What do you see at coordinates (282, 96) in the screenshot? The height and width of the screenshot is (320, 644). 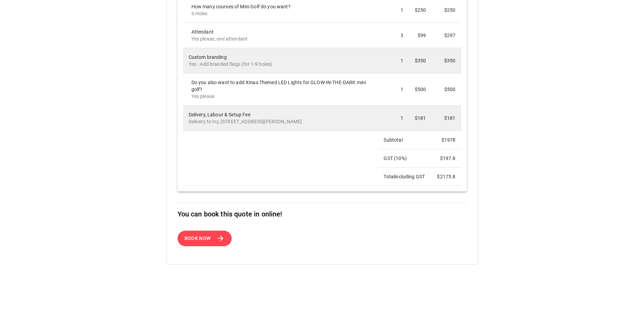 I see `p: Yes please` at bounding box center [282, 96].